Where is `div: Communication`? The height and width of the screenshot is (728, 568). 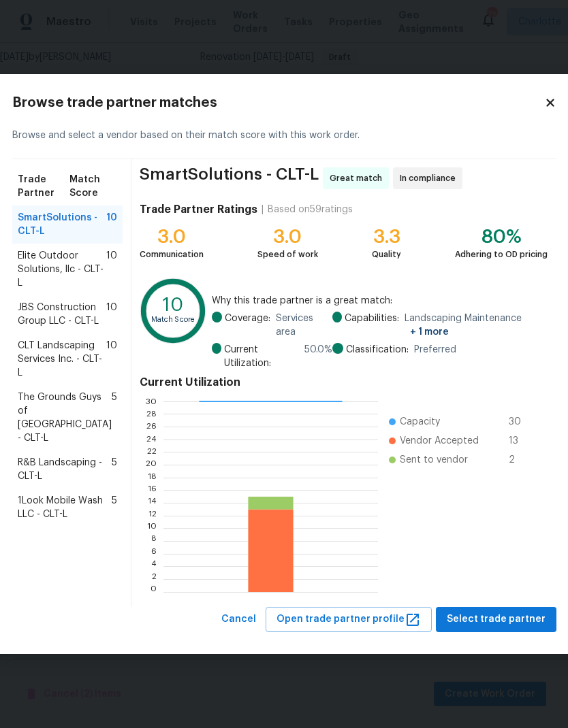
div: Communication is located at coordinates (171, 254).